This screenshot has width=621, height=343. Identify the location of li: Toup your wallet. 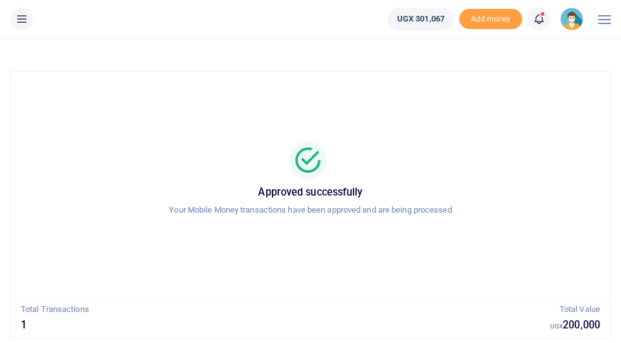
(491, 19).